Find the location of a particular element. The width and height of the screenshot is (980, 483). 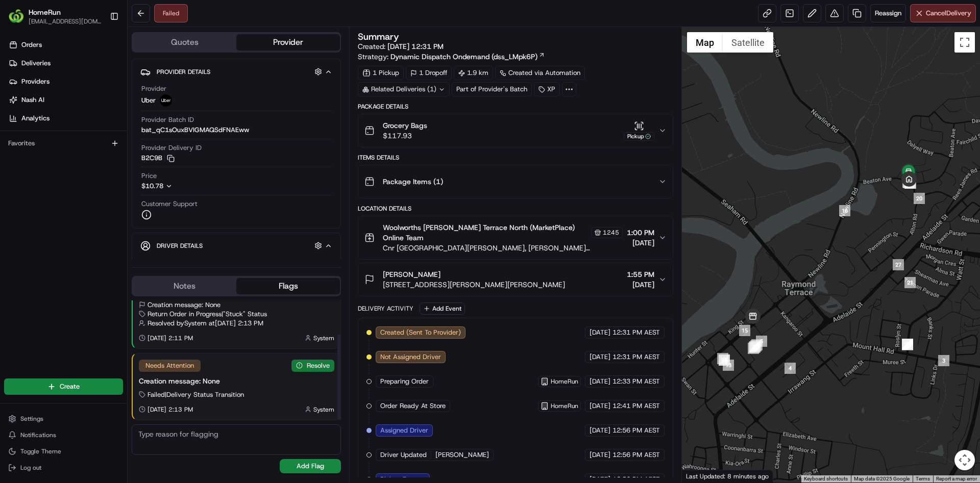

div: Delivery Activity is located at coordinates (385, 309).